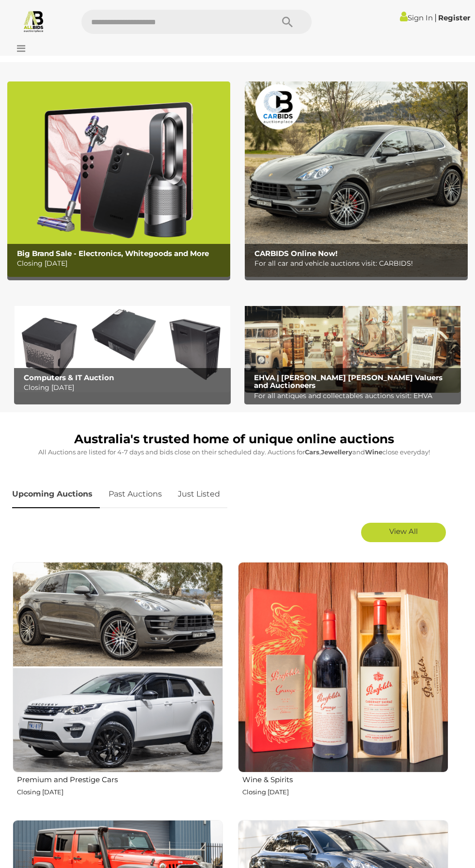 Image resolution: width=475 pixels, height=868 pixels. I want to click on img: Allbids.com.au, so click(33, 21).